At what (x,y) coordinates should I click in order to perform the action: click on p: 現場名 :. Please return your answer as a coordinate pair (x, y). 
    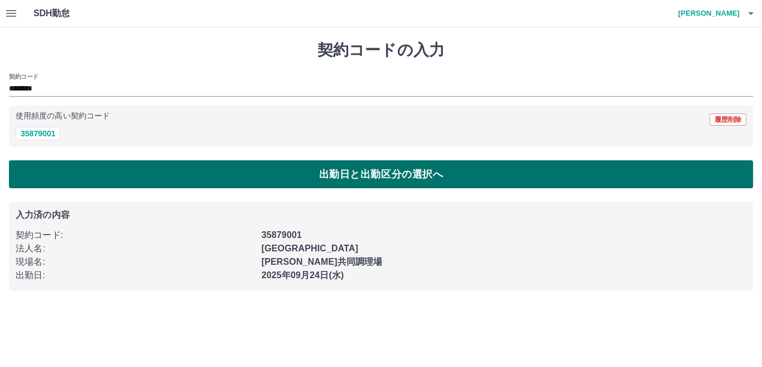
    Looking at the image, I should click on (135, 262).